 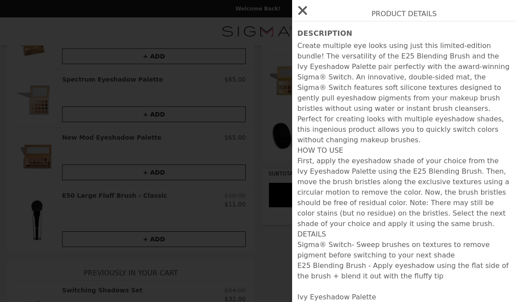 What do you see at coordinates (336, 297) in the screenshot?
I see `a: Ivy Eyeshadow Palette` at bounding box center [336, 297].